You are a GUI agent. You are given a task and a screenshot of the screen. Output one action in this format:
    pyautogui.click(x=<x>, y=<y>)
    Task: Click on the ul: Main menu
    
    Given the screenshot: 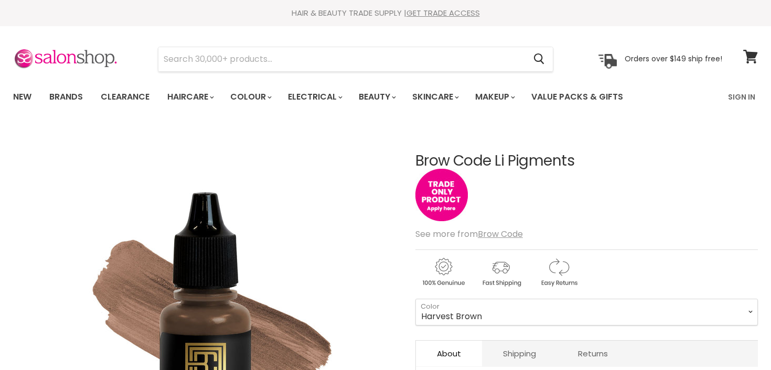 What is the action you would take?
    pyautogui.click(x=341, y=97)
    